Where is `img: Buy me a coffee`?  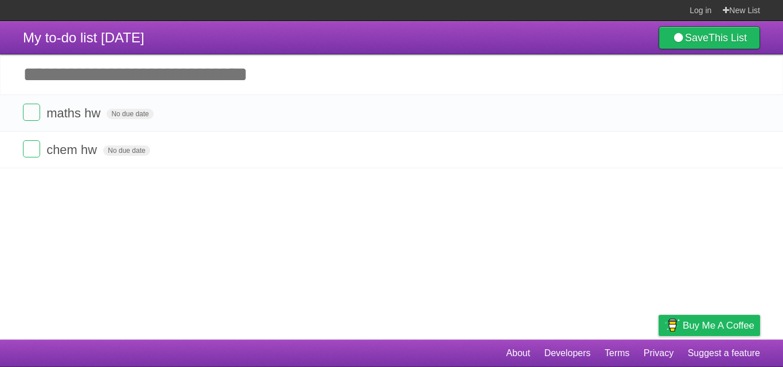 img: Buy me a coffee is located at coordinates (672, 325).